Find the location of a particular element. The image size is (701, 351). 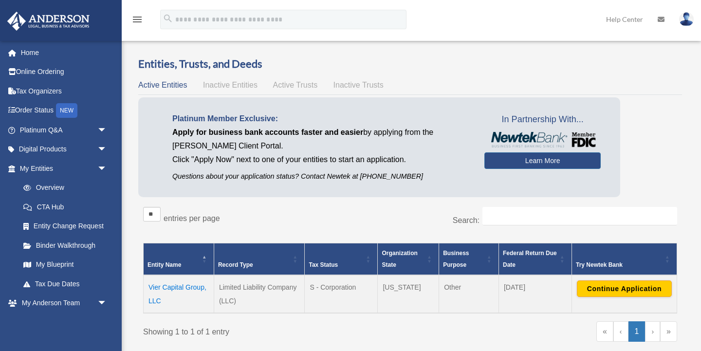

span: Inactive Entities is located at coordinates (230, 85).